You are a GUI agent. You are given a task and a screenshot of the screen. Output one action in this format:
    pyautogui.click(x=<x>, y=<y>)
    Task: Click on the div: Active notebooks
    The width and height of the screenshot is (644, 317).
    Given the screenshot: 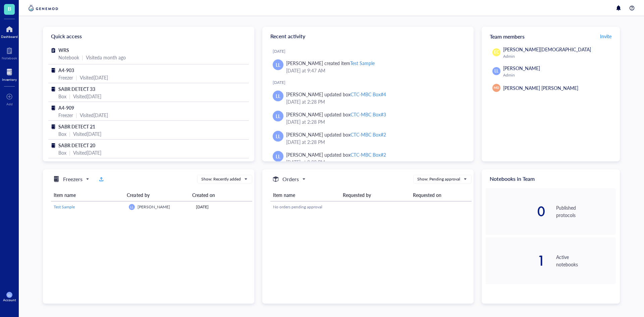 What is the action you would take?
    pyautogui.click(x=586, y=261)
    